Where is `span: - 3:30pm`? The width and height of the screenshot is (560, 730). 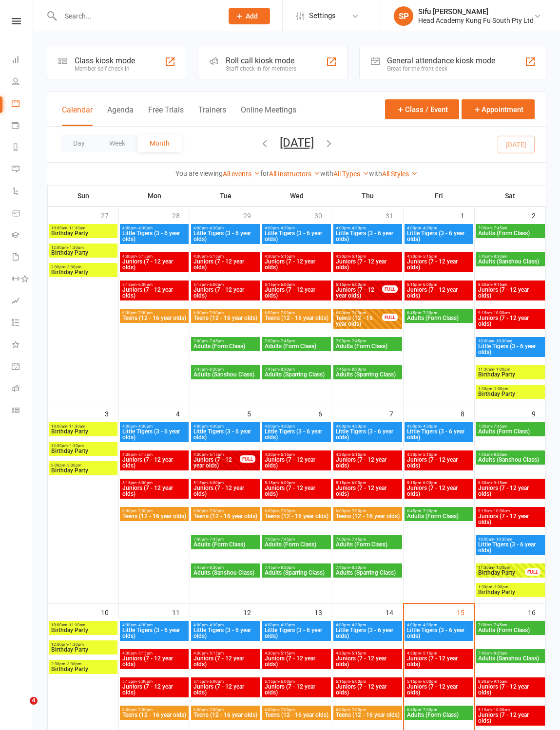 span: - 3:30pm is located at coordinates (73, 465).